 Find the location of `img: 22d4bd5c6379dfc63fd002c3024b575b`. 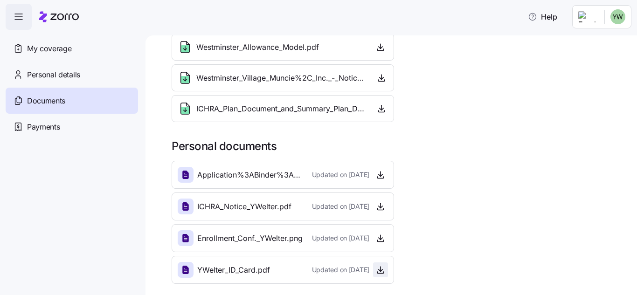

img: 22d4bd5c6379dfc63fd002c3024b575b is located at coordinates (618, 17).